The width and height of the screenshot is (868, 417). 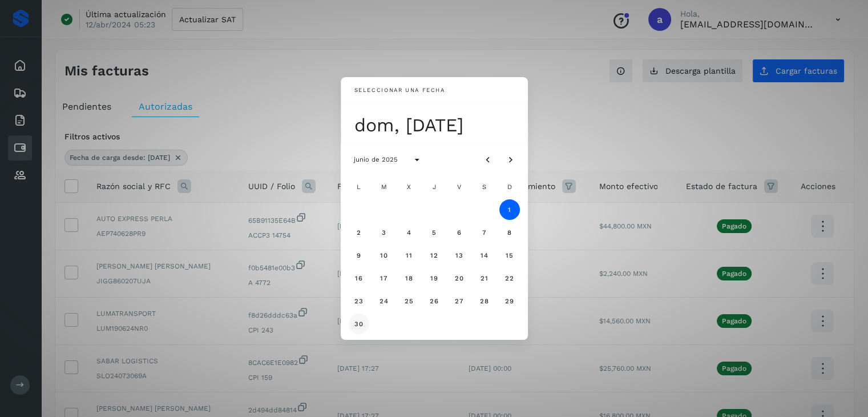 What do you see at coordinates (359, 255) in the screenshot?
I see `button: lunes, 9 de junio de 2025` at bounding box center [359, 255].